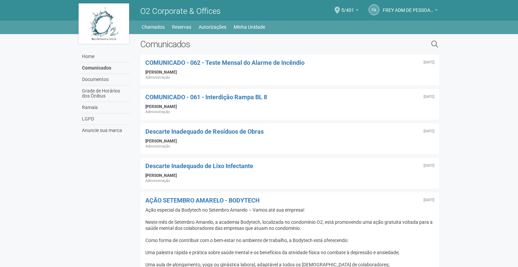  I want to click on span: FREY ADM DE PESSOAL LTDA, so click(408, 7).